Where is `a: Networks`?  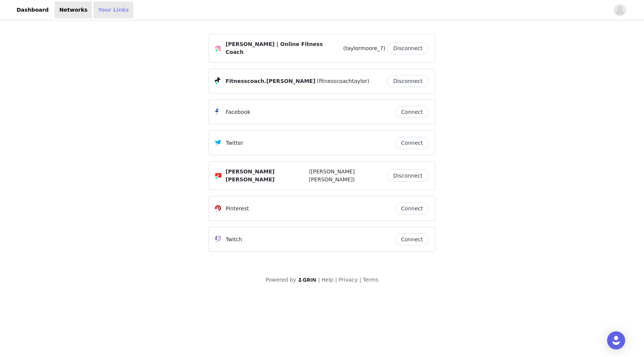
a: Networks is located at coordinates (73, 10).